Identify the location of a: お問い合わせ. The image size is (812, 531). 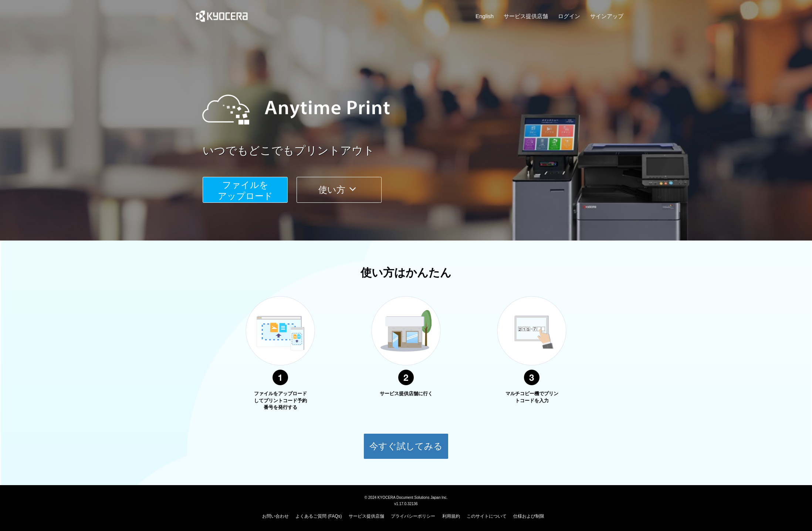
(275, 516).